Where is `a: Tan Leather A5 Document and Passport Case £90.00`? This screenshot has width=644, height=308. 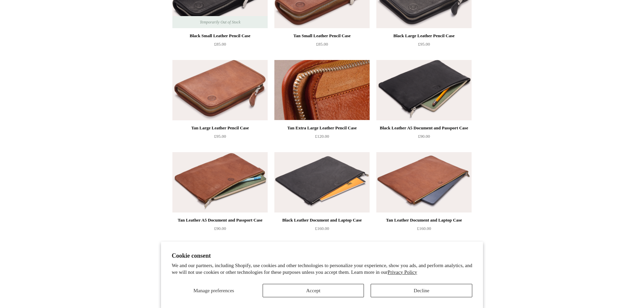 a: Tan Leather A5 Document and Passport Case £90.00 is located at coordinates (220, 230).